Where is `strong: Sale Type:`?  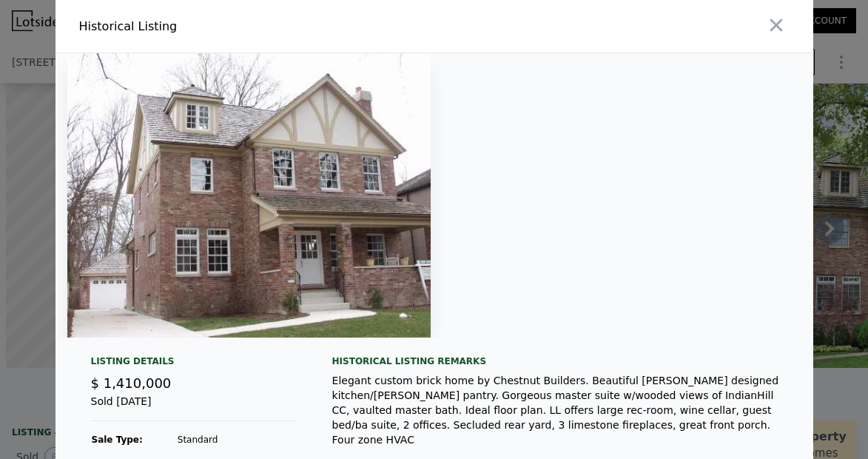 strong: Sale Type: is located at coordinates (117, 440).